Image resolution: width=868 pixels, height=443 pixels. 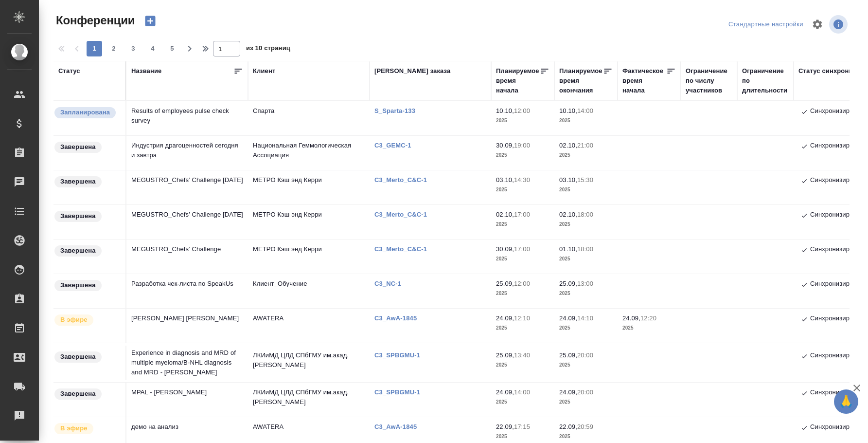 What do you see at coordinates (396, 145) in the screenshot?
I see `a: C3_GEMC-1` at bounding box center [396, 145].